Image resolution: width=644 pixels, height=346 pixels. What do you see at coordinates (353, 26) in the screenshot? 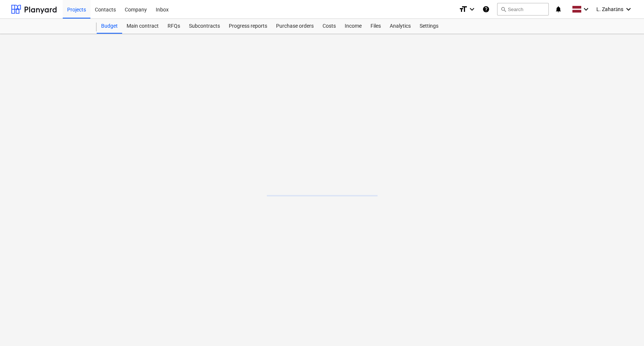
I see `a: Income` at bounding box center [353, 26].